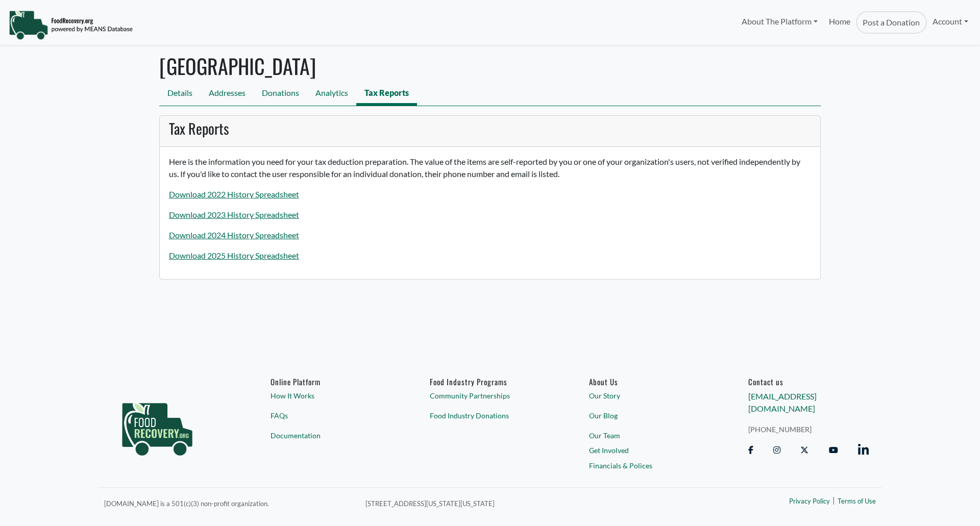  Describe the element at coordinates (234, 255) in the screenshot. I see `a: Download 2025 History Spreadsheet` at that location.